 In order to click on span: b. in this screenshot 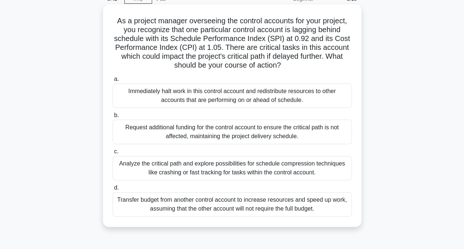, I will do `click(116, 115)`.